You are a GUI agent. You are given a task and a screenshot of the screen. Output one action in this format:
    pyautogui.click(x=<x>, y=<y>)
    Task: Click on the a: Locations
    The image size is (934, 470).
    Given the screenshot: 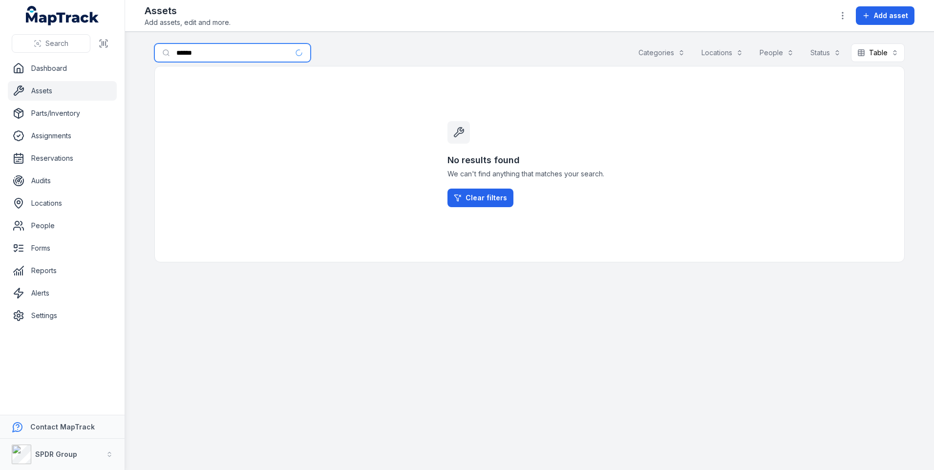 What is the action you would take?
    pyautogui.click(x=62, y=203)
    